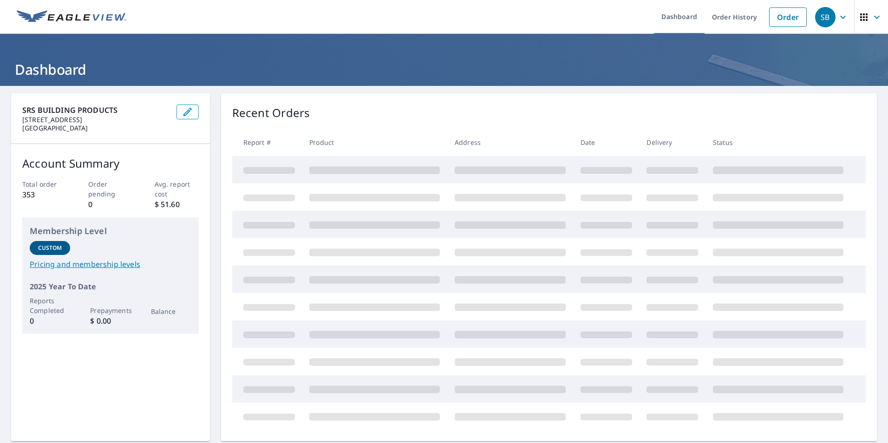 The image size is (888, 443). Describe the element at coordinates (72, 17) in the screenshot. I see `img: EV Logo` at that location.